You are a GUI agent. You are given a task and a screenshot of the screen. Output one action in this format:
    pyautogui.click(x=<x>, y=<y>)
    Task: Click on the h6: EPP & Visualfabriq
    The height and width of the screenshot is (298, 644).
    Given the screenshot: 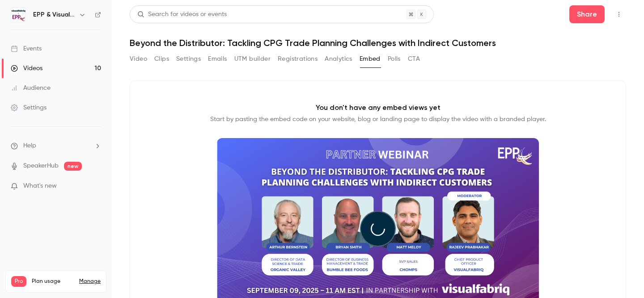 What is the action you would take?
    pyautogui.click(x=54, y=14)
    